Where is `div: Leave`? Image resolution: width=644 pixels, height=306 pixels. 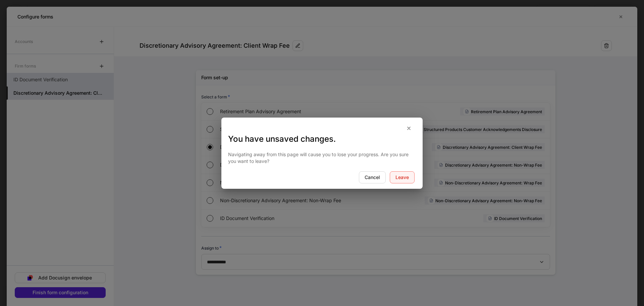 div: Leave is located at coordinates (402, 177).